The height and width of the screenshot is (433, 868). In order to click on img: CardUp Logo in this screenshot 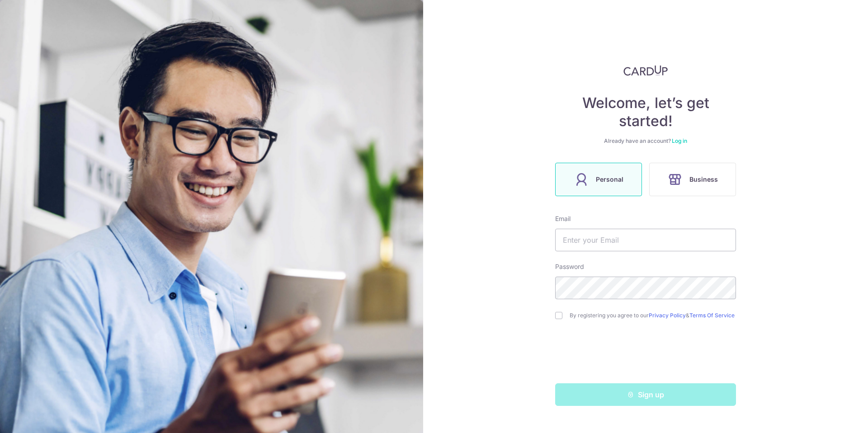, I will do `click(646, 70)`.